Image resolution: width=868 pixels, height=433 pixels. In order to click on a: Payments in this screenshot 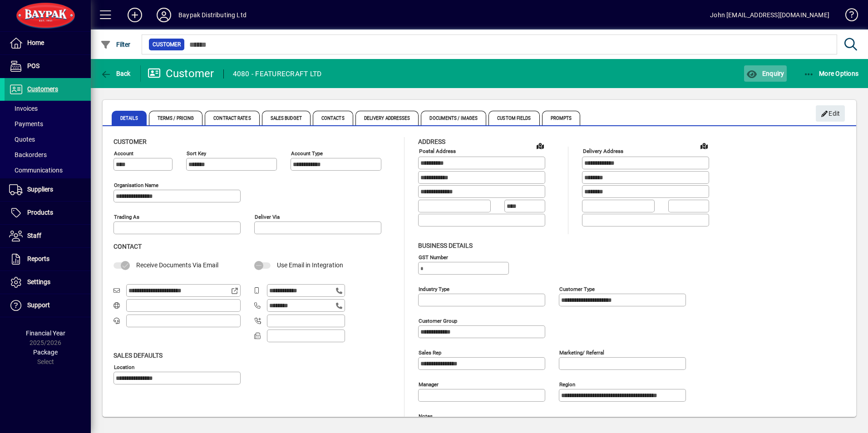, I will do `click(48, 124)`.